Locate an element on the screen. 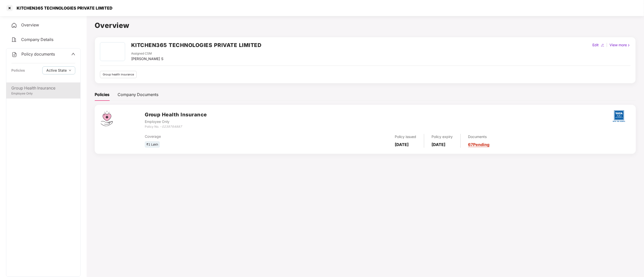 The image size is (644, 277). div: Company Documents is located at coordinates (138, 95).